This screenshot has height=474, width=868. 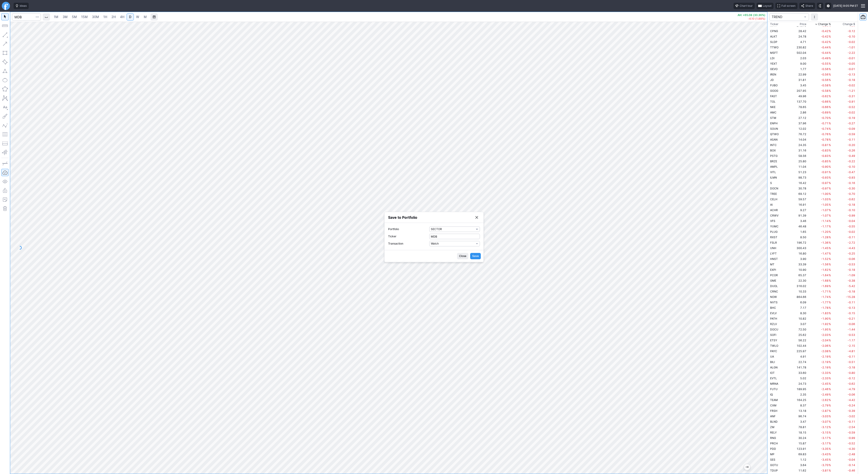 I want to click on span: Transaction, so click(x=408, y=244).